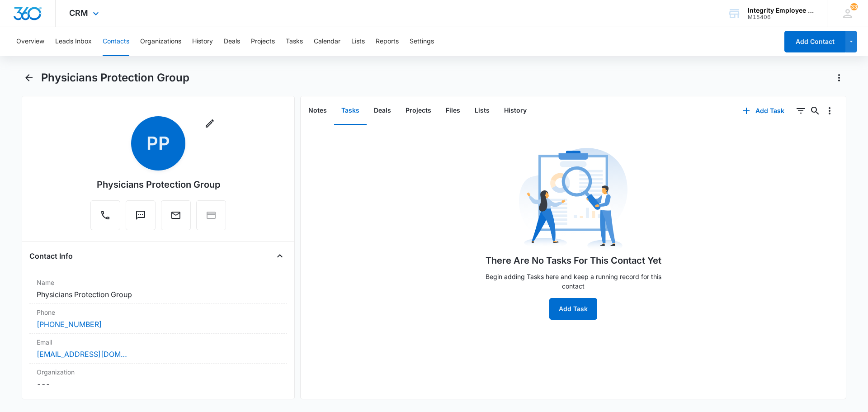  What do you see at coordinates (158, 342) in the screenshot?
I see `label: Email` at bounding box center [158, 342].